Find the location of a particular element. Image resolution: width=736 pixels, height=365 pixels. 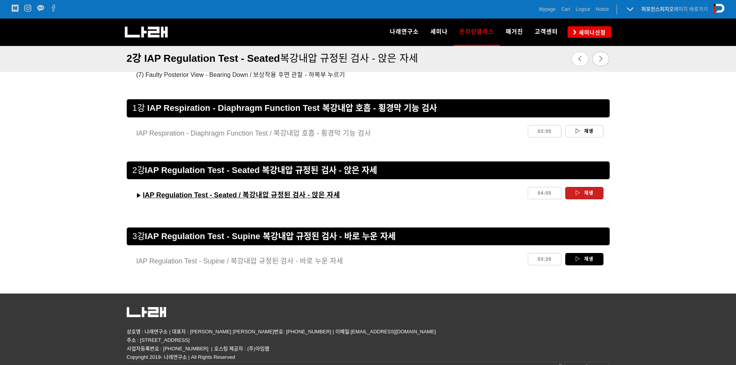

span: Logout is located at coordinates (583, 9).